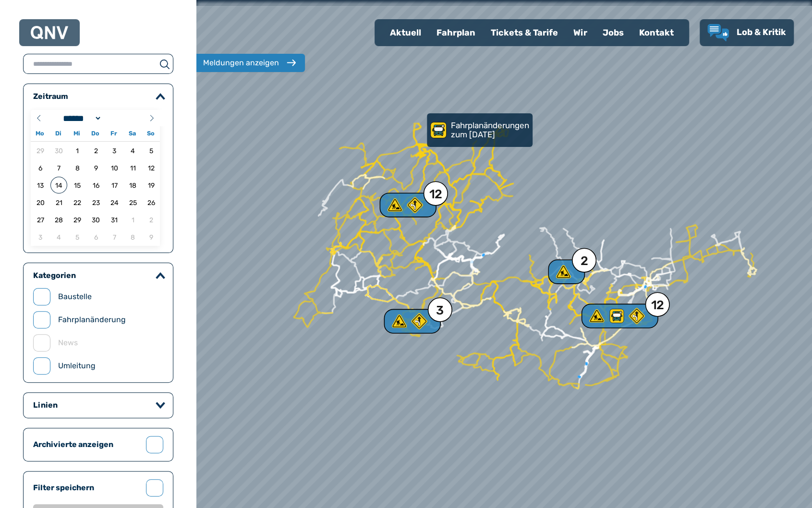 The image size is (812, 508). I want to click on span: 21.10.2025, so click(59, 202).